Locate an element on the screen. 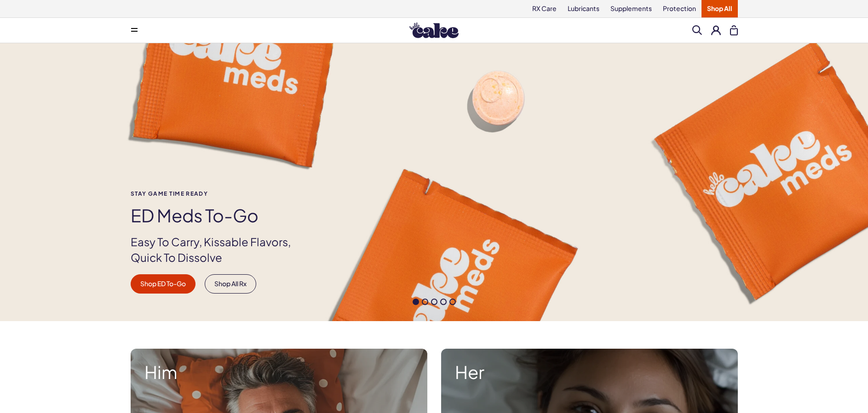 This screenshot has height=413, width=868. a: Shop All Rx is located at coordinates (230, 284).